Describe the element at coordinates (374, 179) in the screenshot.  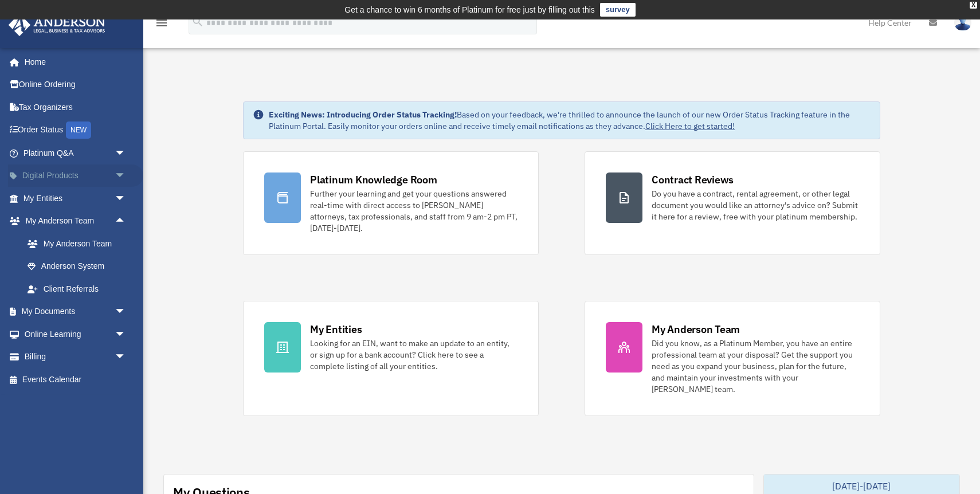
I see `div: Platinum Knowledge Room` at that location.